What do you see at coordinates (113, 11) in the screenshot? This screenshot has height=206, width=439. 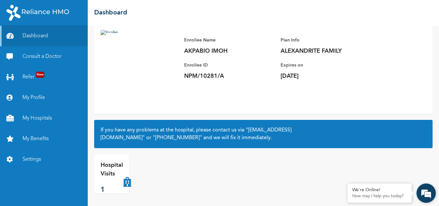 I see `div: Minimize live chat window` at bounding box center [113, 11].